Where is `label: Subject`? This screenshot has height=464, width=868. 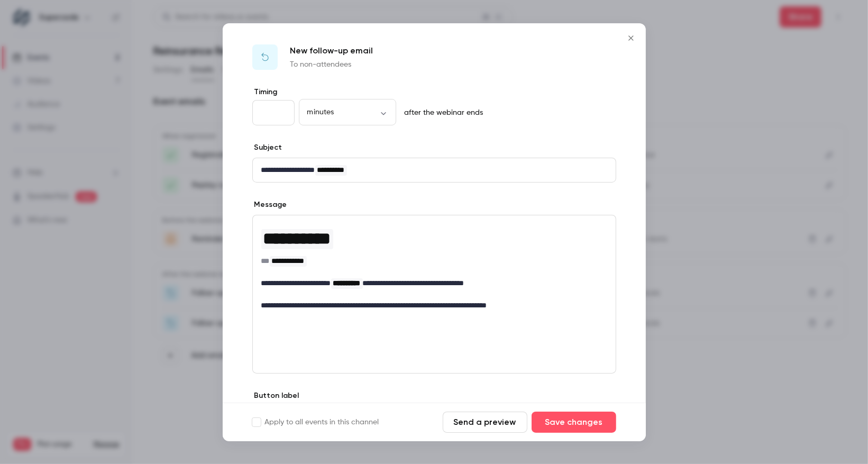 label: Subject is located at coordinates (268, 148).